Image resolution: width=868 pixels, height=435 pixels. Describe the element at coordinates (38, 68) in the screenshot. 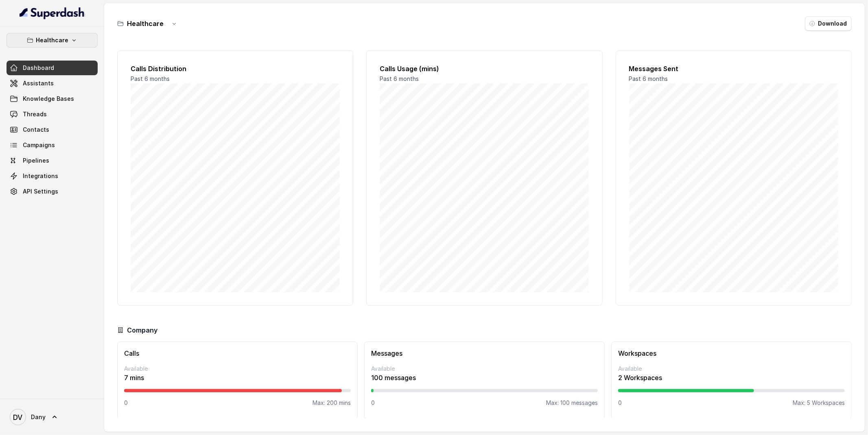

I see `span: Dashboard` at that location.